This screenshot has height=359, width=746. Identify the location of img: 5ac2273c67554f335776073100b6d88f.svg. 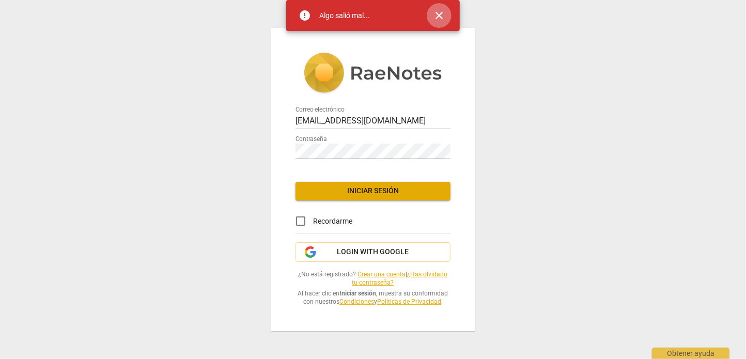
(373, 74).